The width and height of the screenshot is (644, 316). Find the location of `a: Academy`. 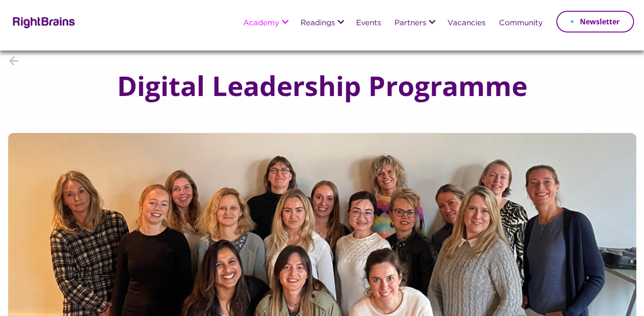

a: Academy is located at coordinates (261, 24).